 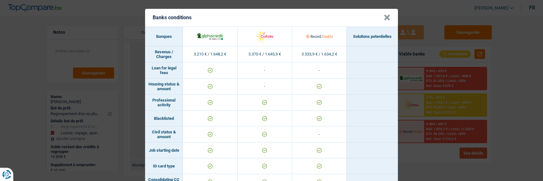 What do you see at coordinates (164, 135) in the screenshot?
I see `td: Civil status & amount` at bounding box center [164, 135].